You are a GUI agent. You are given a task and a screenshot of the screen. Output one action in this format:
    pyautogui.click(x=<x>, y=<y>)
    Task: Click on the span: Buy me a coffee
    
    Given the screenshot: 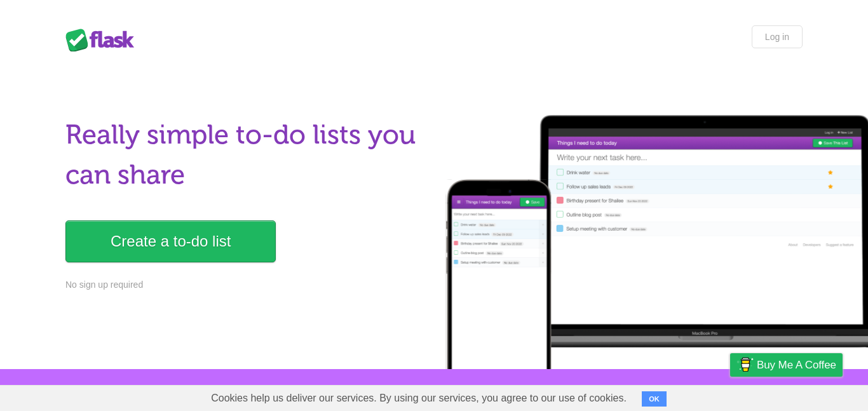 What is the action you would take?
    pyautogui.click(x=796, y=365)
    